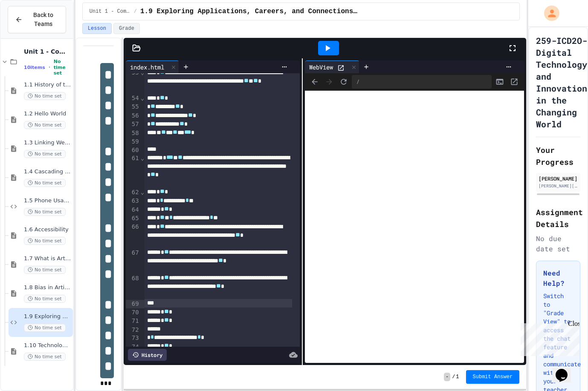 The image size is (588, 391). Describe the element at coordinates (558, 156) in the screenshot. I see `h2: Your Progress` at that location.